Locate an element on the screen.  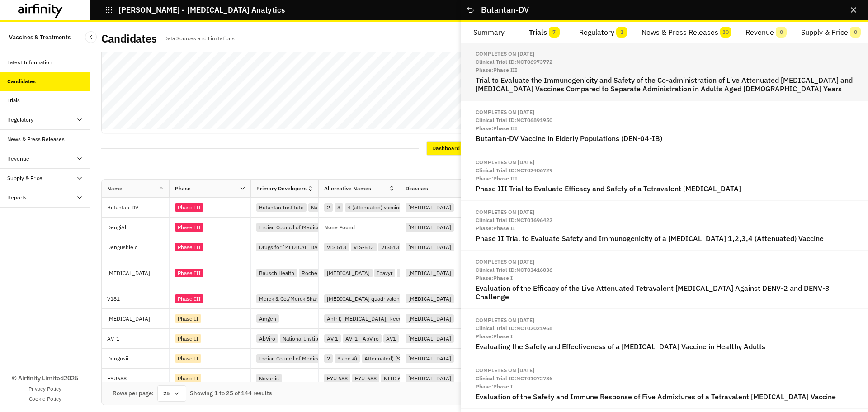
div: News & Press Releases is located at coordinates (36, 140).